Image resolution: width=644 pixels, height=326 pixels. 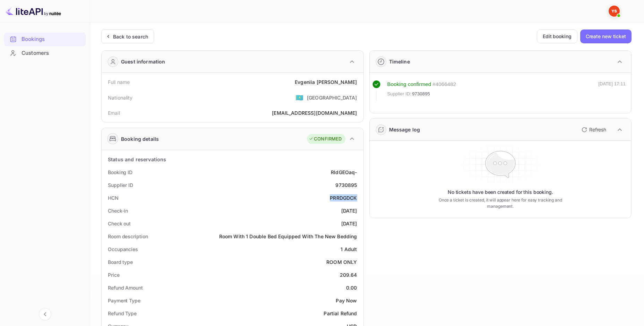 What do you see at coordinates (44, 53) in the screenshot?
I see `a: Customers` at bounding box center [44, 53].